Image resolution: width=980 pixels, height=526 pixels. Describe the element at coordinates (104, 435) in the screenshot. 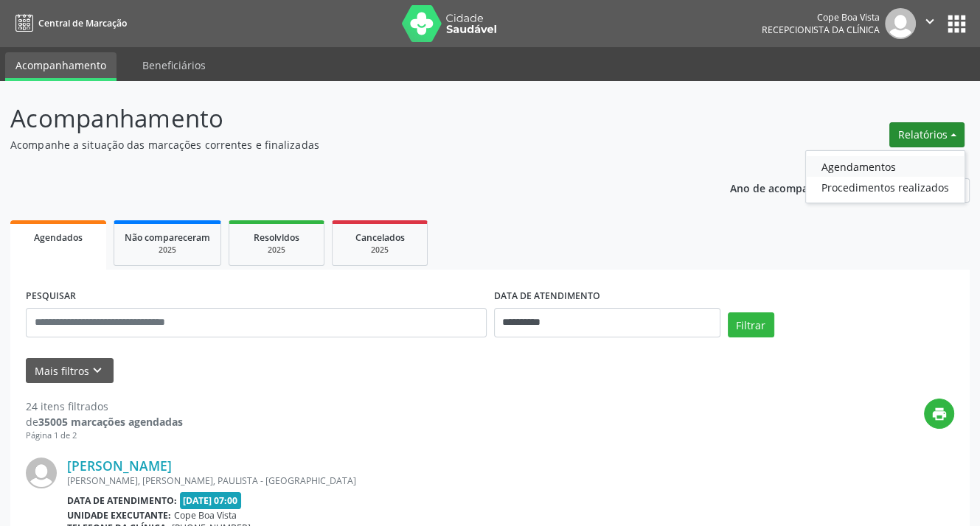

I see `div: Página 1 de 2` at that location.